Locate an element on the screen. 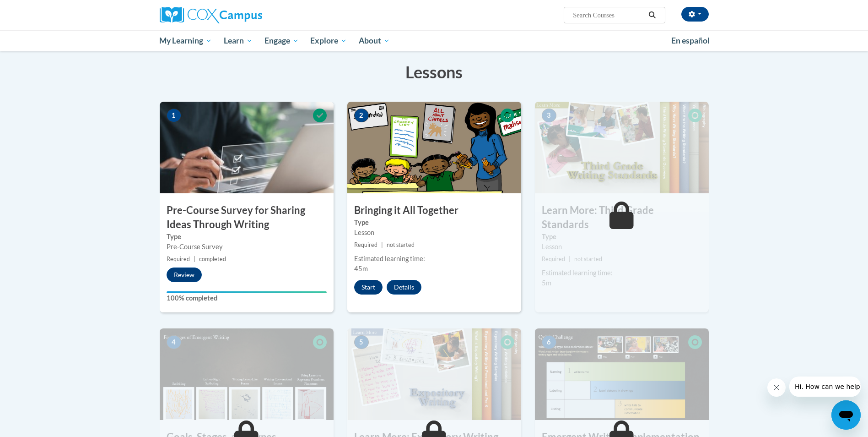  button: Details is located at coordinates (404, 287).